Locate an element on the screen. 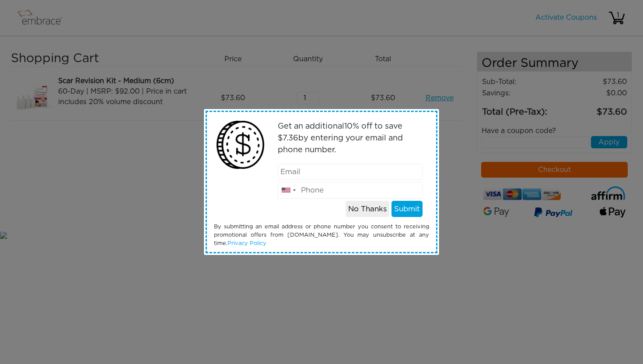 The height and width of the screenshot is (364, 643). div: United States: +1 is located at coordinates (288, 190).